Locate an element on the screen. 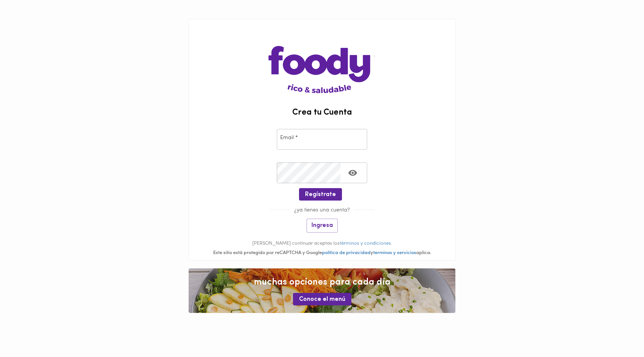  h2: Crea tu Cuenta is located at coordinates (322, 113).